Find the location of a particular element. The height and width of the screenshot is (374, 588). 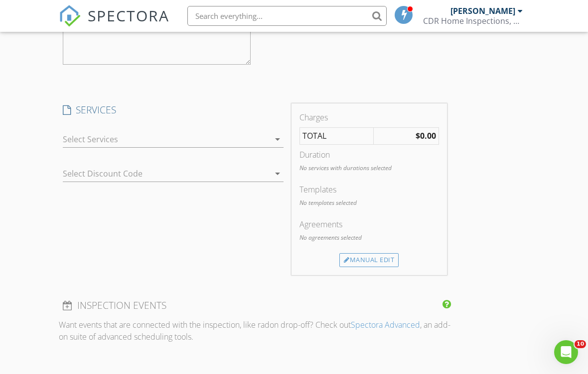

input: Search everything... is located at coordinates (287, 16).